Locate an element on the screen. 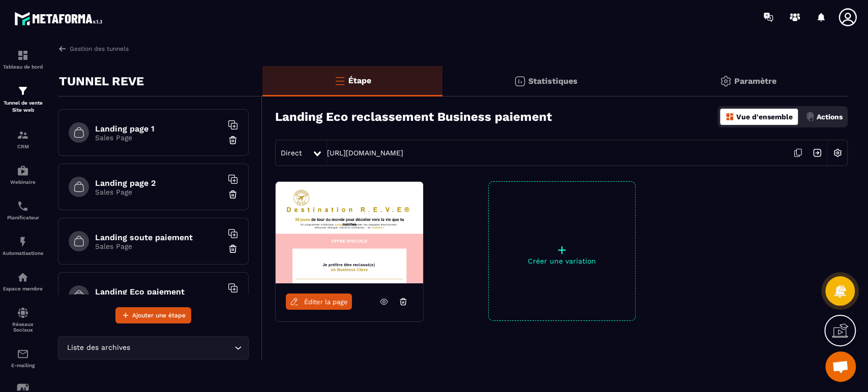 Image resolution: width=868 pixels, height=392 pixels. span: Ajouter une étape is located at coordinates (159, 315).